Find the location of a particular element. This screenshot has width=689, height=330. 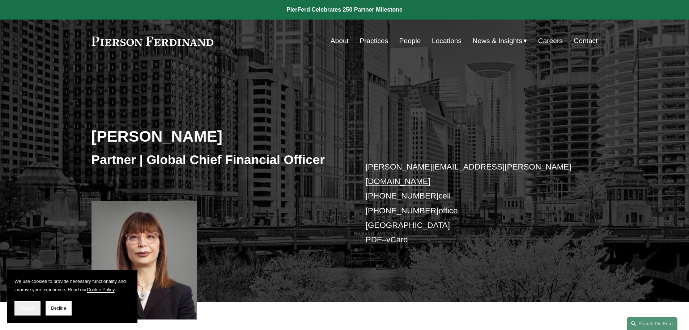

a: folder dropdown is located at coordinates (500, 41).